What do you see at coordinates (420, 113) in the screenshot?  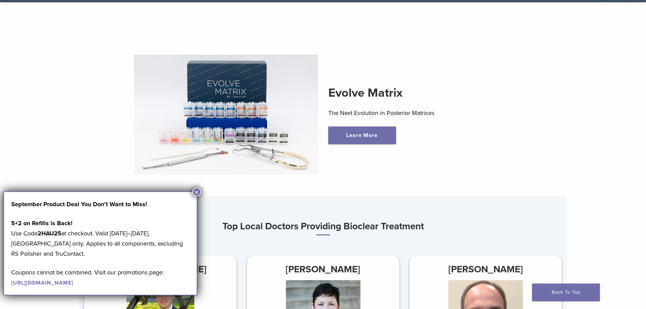 I see `p: The Next Evolution in Posterior Matrices` at bounding box center [420, 113].